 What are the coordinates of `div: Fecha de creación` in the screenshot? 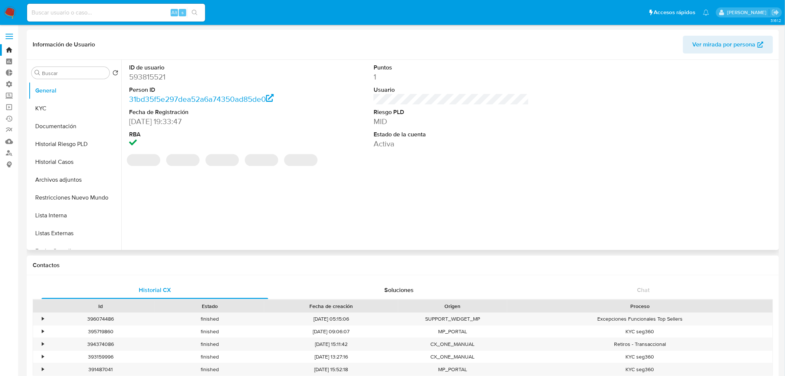 It's located at (331, 306).